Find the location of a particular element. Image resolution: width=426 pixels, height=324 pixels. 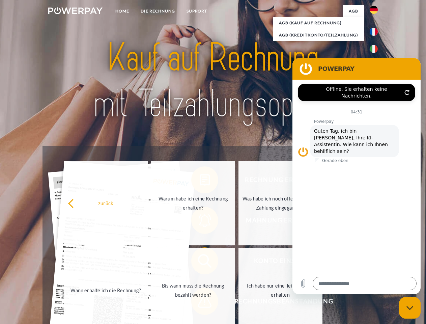

p: Dieser Chat wird mit einem Cloudservice aufgezeichnet und unterliegt den Bedingungen der . is located at coordinates (64, 35).